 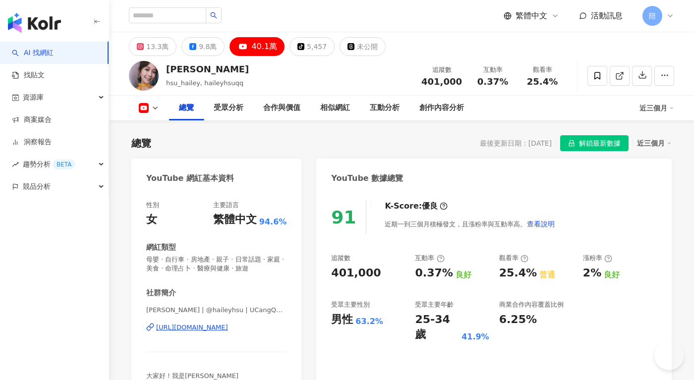 What do you see at coordinates (32, 120) in the screenshot?
I see `a: 商案媒合` at bounding box center [32, 120].